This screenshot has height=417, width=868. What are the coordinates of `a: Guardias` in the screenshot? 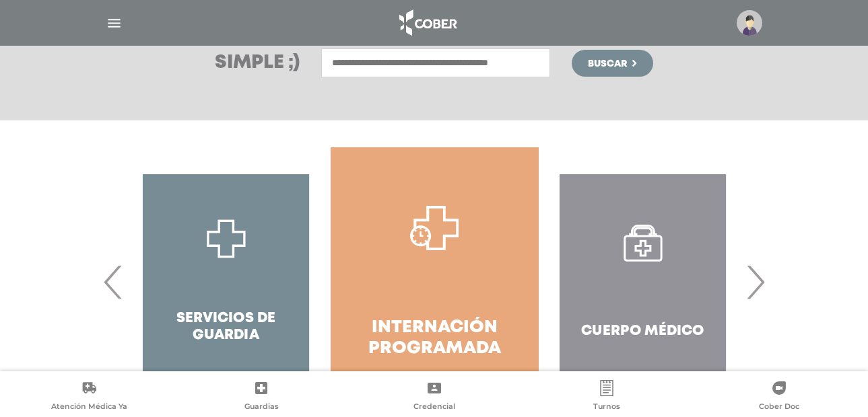 It's located at (261, 397).